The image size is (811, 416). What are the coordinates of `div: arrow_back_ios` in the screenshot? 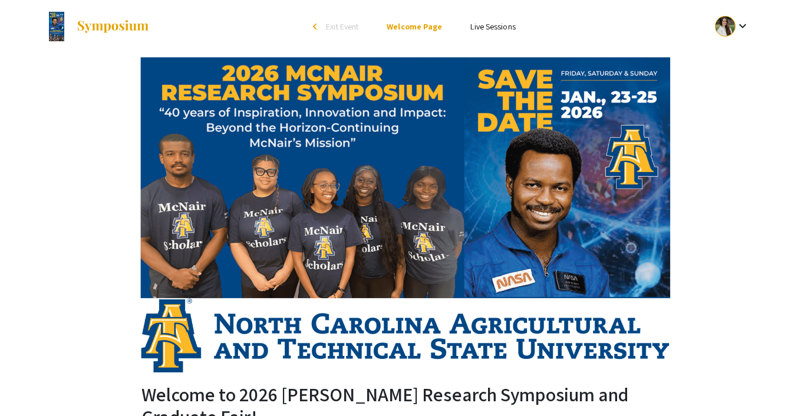 It's located at (316, 27).